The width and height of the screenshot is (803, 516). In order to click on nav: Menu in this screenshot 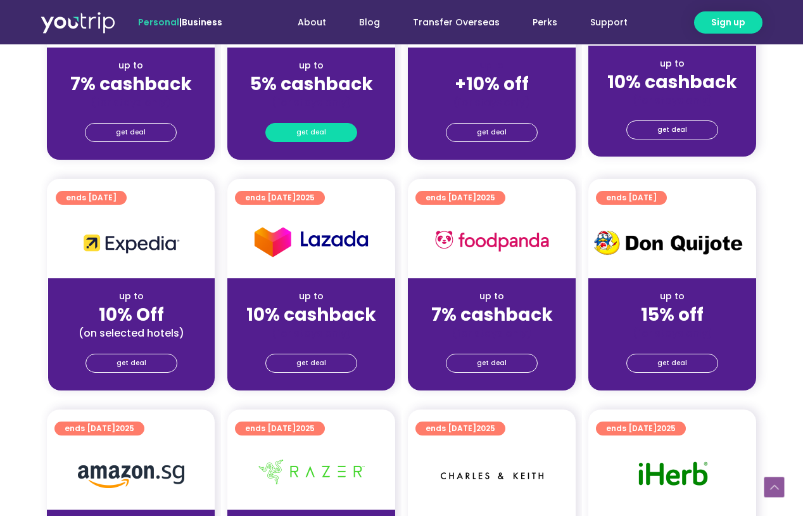, I will do `click(451, 22)`.